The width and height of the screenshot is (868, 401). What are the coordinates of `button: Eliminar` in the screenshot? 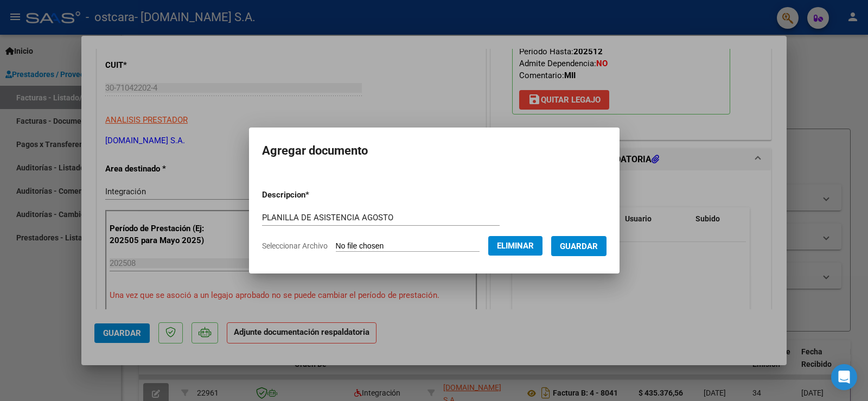 It's located at (516, 246).